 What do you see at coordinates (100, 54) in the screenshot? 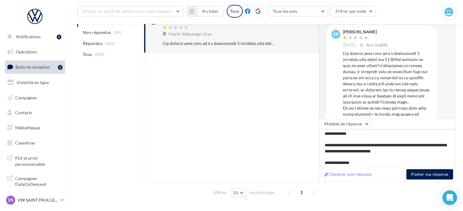
I see `span: (488)` at bounding box center [100, 54].